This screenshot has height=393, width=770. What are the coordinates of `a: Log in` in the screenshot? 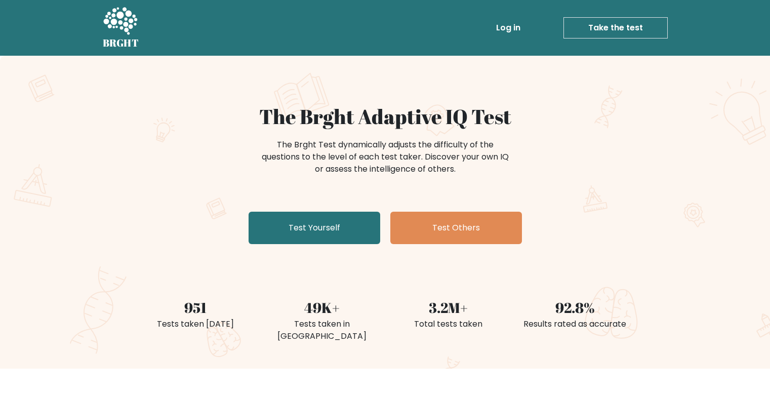 It's located at (509, 28).